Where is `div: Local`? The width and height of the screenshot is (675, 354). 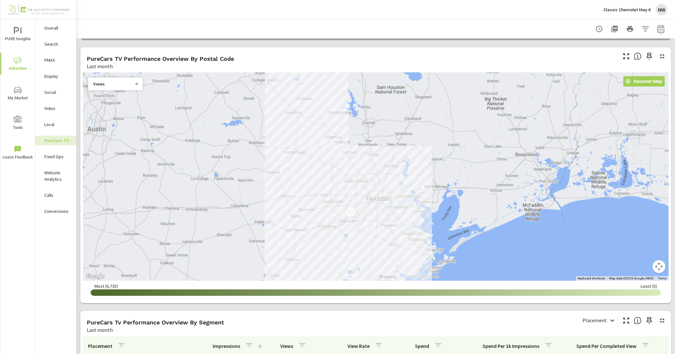
div: Local is located at coordinates (56, 124).